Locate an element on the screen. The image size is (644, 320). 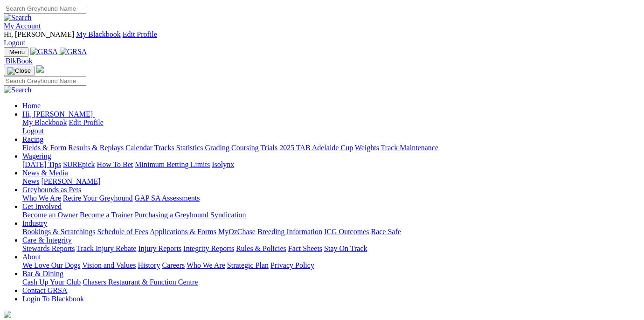
a: How To Bet is located at coordinates (115, 164).